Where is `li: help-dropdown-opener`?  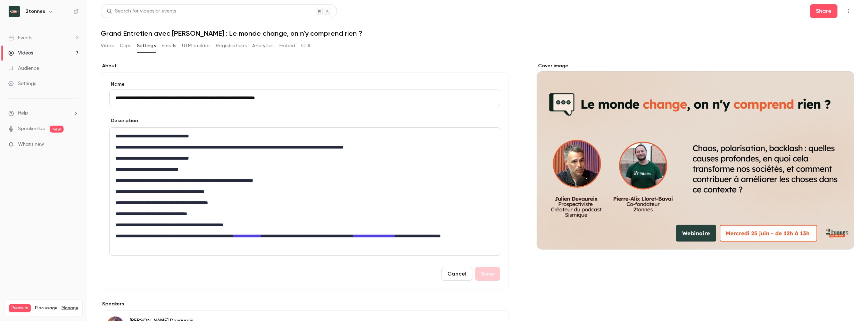 li: help-dropdown-opener is located at coordinates (43, 113).